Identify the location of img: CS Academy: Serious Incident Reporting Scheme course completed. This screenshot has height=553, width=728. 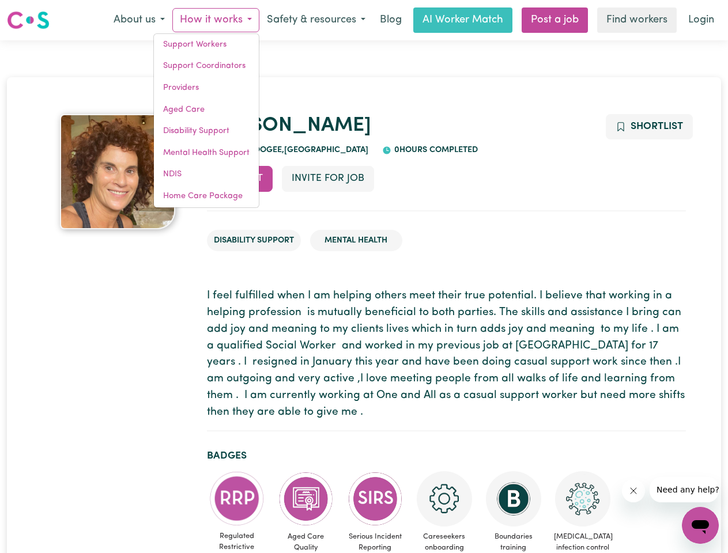
(375, 499).